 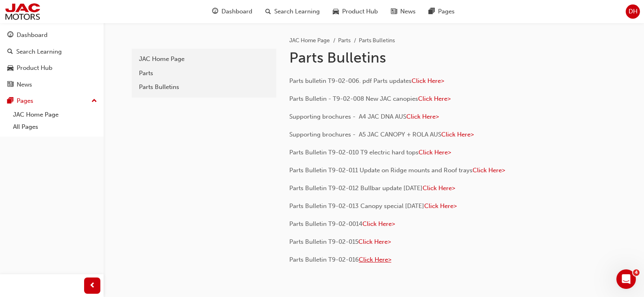 I want to click on span: Parts Bulletin - T9-02-008 New JAC canopies, so click(x=354, y=99).